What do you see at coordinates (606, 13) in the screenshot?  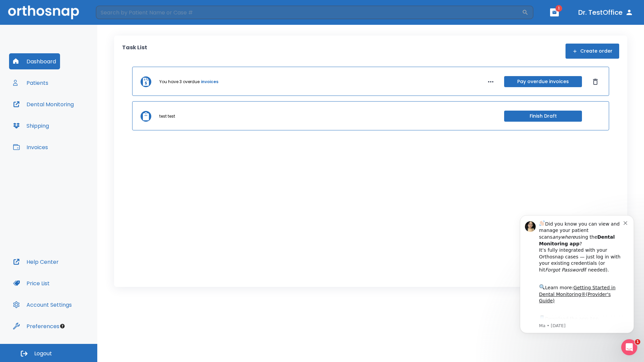 I see `button: Dr. TestOffice` at bounding box center [606, 13].